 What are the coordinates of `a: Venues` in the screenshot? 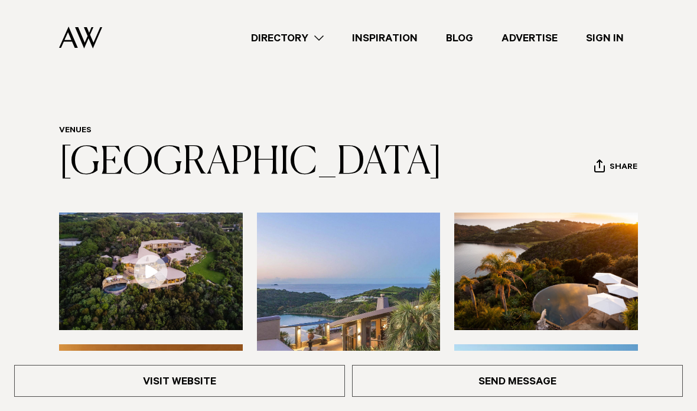 It's located at (75, 131).